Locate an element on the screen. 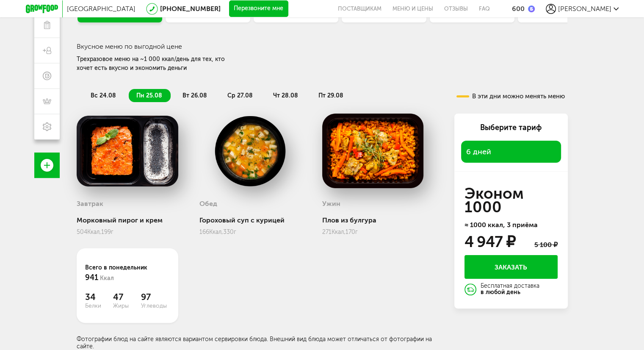  span: Жиры is located at coordinates (127, 305).